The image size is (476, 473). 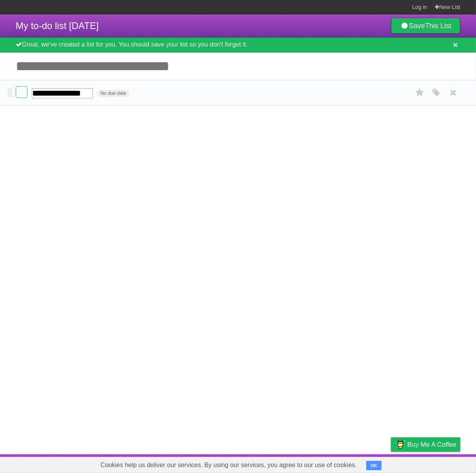 I want to click on b: This List, so click(x=438, y=26).